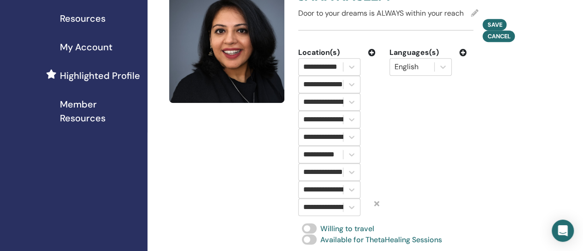 The image size is (583, 251). I want to click on span: Willing to travel, so click(347, 228).